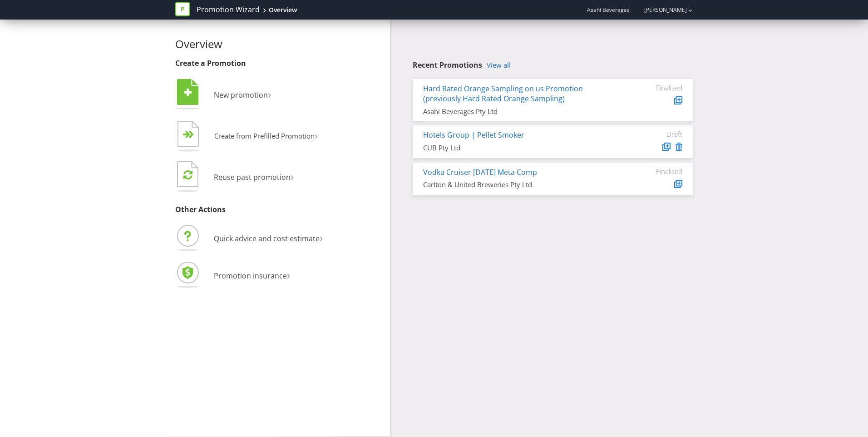  I want to click on span: Asahi Beverages, so click(608, 10).